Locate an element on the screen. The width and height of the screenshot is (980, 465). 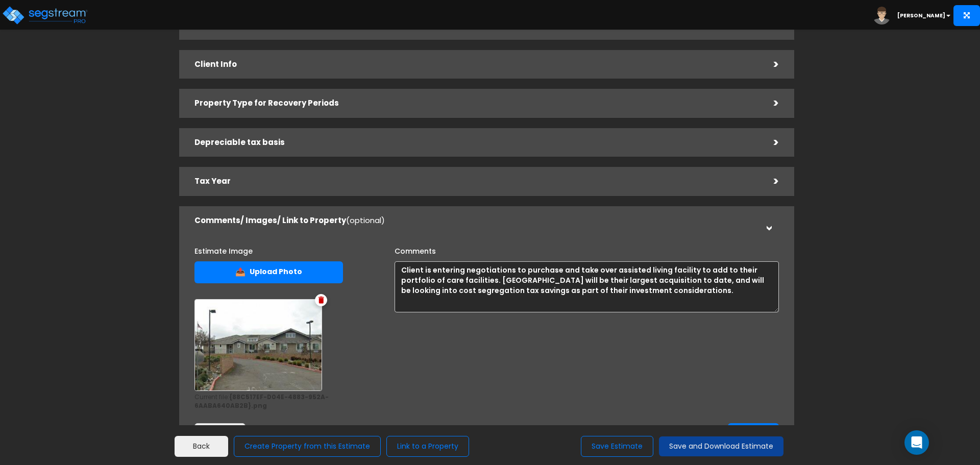
h5: Property Type / Estimating Tiers is located at coordinates (476, 25).